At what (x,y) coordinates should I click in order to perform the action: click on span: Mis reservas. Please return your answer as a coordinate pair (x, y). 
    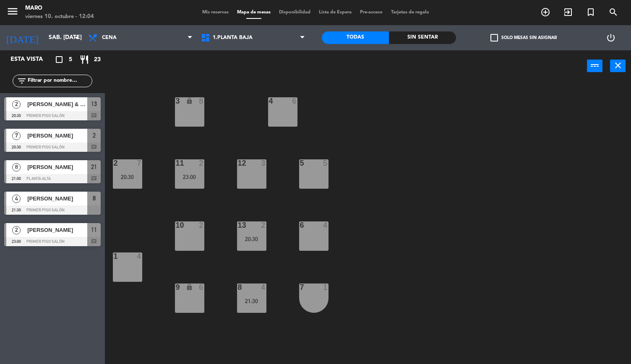
    Looking at the image, I should click on (215, 12).